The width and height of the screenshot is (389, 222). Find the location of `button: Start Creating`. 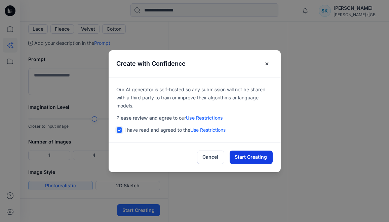

button: Start Creating is located at coordinates (251, 157).